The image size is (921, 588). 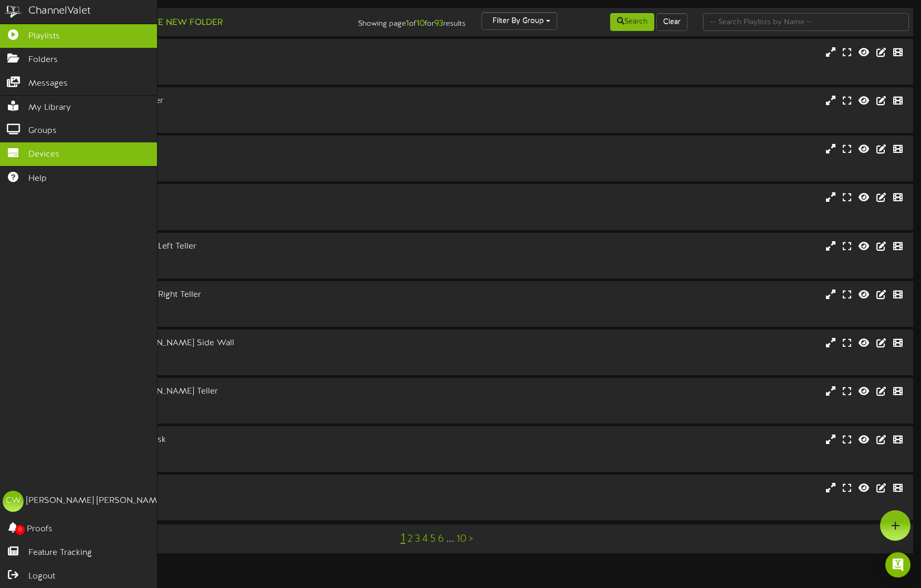 I want to click on button: Search, so click(x=632, y=22).